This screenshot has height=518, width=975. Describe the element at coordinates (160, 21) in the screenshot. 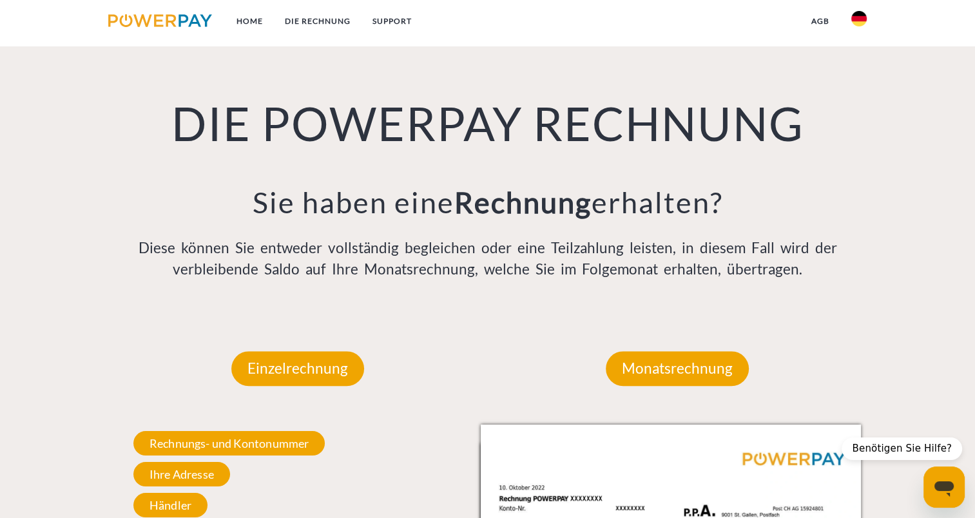

I see `img: logo-powerpay.svg` at that location.